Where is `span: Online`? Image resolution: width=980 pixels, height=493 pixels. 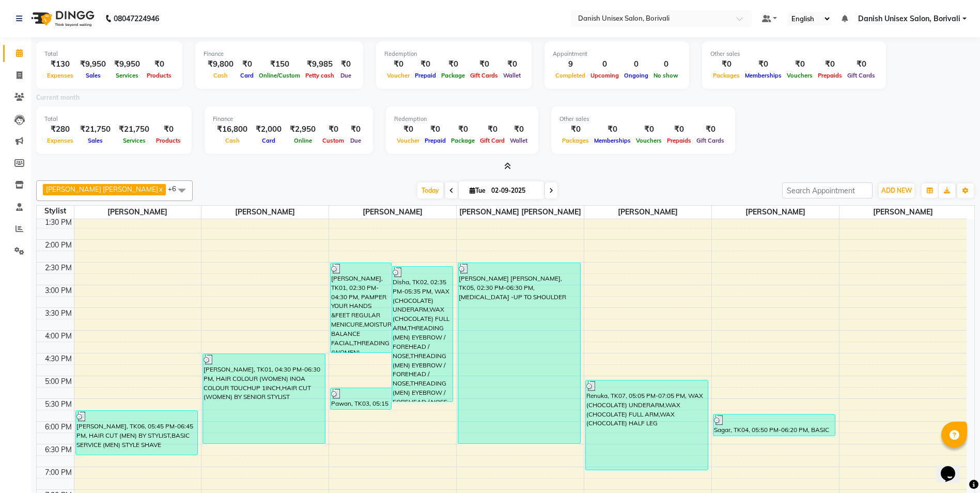 span: Online is located at coordinates (303, 140).